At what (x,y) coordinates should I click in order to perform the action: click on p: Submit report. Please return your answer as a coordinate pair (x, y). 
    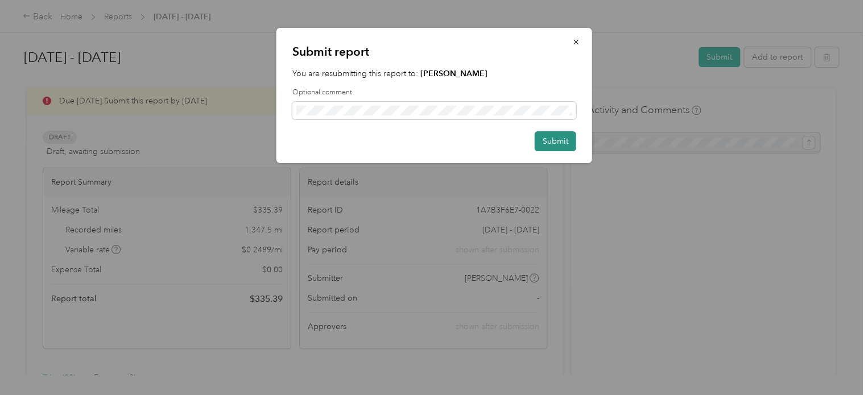
    Looking at the image, I should click on (434, 51).